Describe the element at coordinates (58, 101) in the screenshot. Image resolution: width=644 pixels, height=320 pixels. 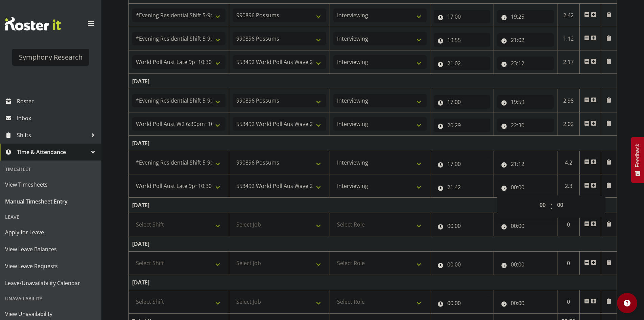
I see `span: Roster` at that location.